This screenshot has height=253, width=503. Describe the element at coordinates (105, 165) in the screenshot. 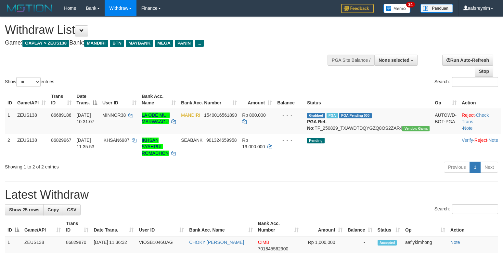

I see `div: Showing 1 to 2 of 2 entries` at that location.